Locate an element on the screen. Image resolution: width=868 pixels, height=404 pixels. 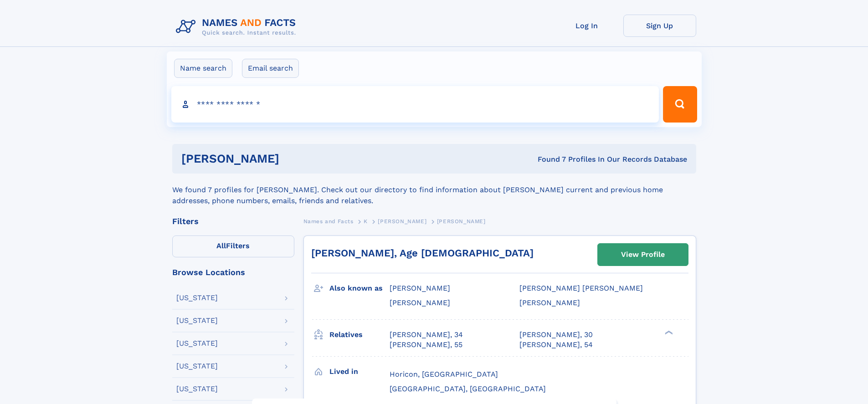
label: Email search is located at coordinates (270, 68).